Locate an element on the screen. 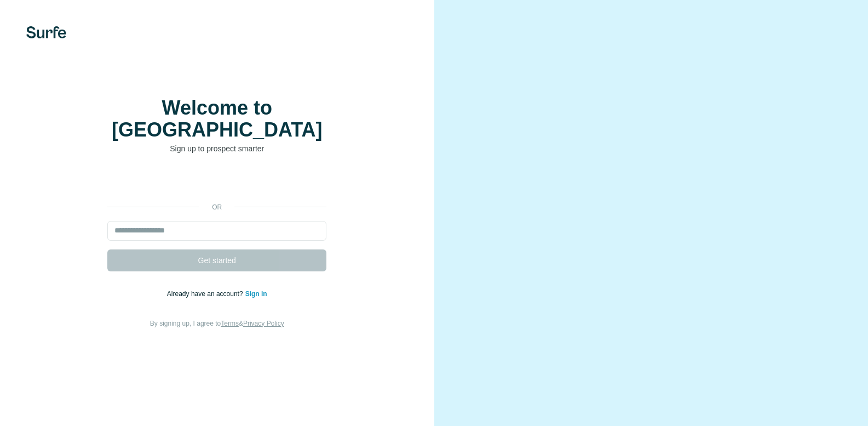 This screenshot has height=426, width=868. a: Privacy Policy is located at coordinates (263, 323).